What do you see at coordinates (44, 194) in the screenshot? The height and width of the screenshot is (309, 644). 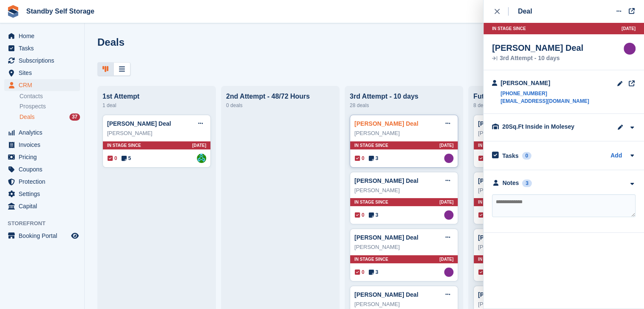 I see `span: Settings` at bounding box center [44, 194].